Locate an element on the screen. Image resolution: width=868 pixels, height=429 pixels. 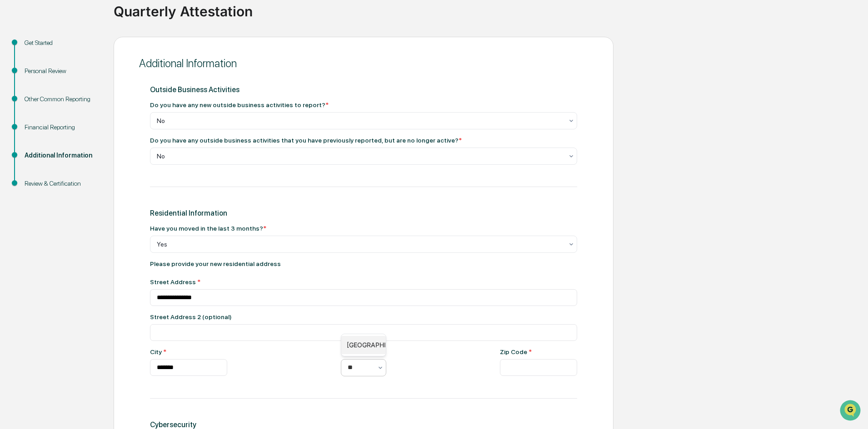
div: Cybersecurity is located at coordinates (363, 425).